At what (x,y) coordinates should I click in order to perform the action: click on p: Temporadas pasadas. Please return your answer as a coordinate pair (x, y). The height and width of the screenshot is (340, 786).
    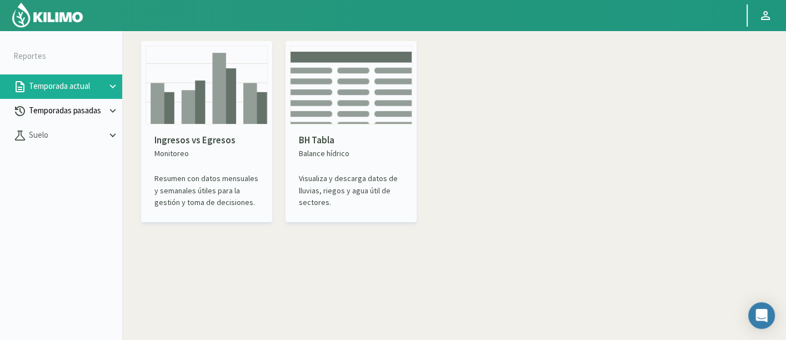
    Looking at the image, I should click on (67, 111).